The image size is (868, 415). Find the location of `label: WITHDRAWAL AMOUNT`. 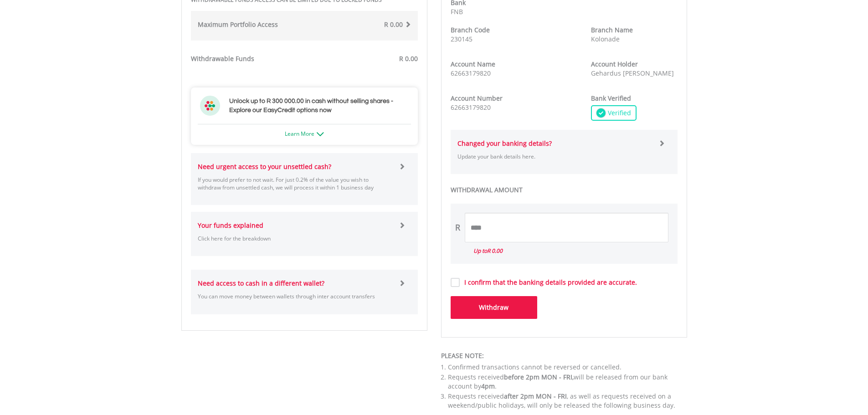

label: WITHDRAWAL AMOUNT is located at coordinates (564, 190).